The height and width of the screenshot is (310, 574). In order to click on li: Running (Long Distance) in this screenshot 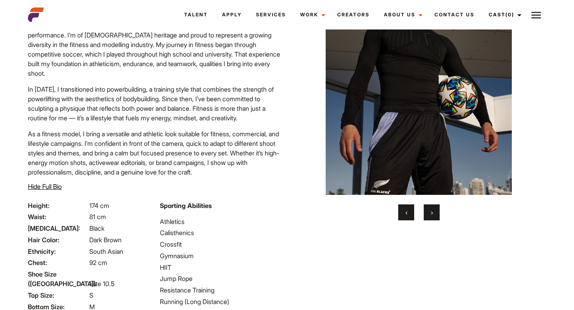, I will do `click(221, 302)`.